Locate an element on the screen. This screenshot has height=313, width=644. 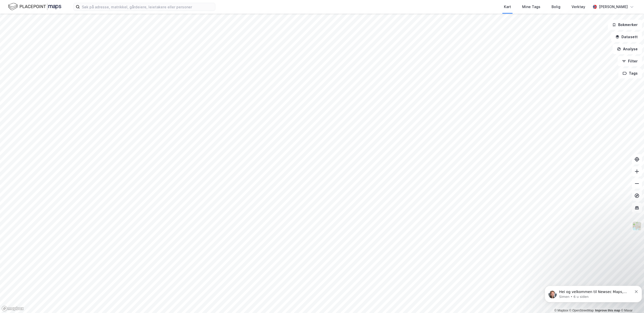
button: Analyse is located at coordinates (628, 49).